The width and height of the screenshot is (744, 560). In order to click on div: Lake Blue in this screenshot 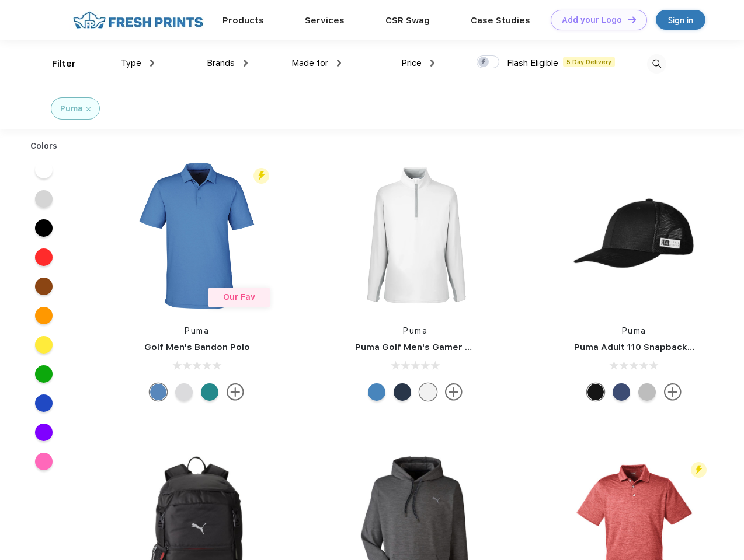, I will do `click(158, 392)`.